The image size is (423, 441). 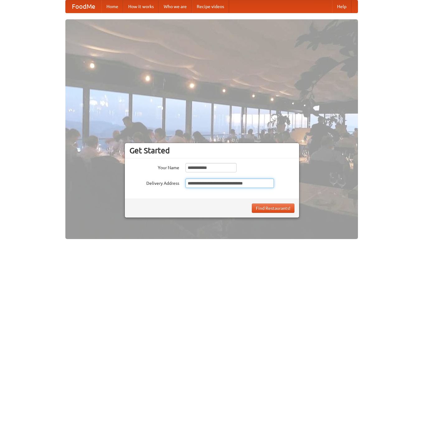 What do you see at coordinates (211, 7) in the screenshot?
I see `a: Recipe videos` at bounding box center [211, 7].